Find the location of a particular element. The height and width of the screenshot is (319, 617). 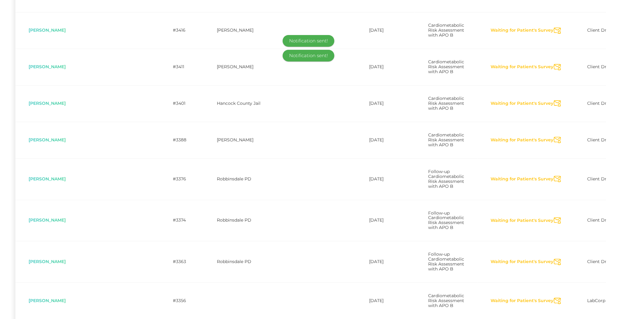

td: #3374 is located at coordinates (181, 220).